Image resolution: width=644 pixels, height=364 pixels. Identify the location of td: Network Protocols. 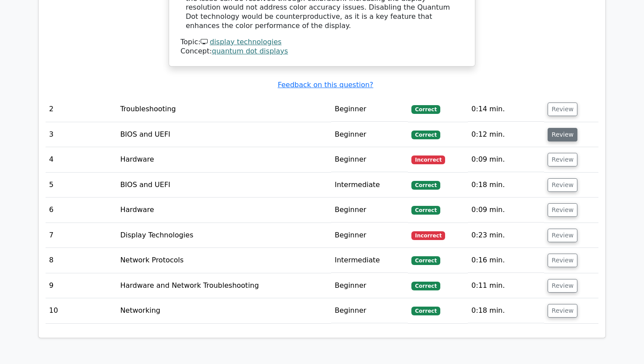
(224, 260).